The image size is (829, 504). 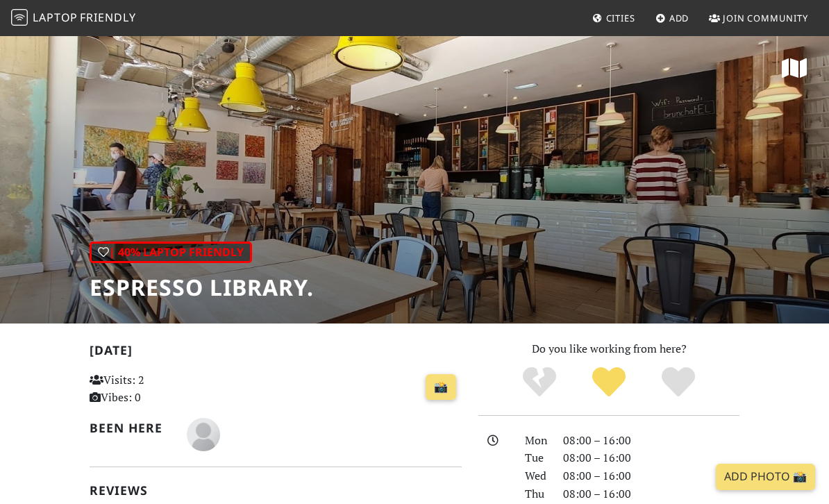 I want to click on div: Definitely!, so click(x=679, y=383).